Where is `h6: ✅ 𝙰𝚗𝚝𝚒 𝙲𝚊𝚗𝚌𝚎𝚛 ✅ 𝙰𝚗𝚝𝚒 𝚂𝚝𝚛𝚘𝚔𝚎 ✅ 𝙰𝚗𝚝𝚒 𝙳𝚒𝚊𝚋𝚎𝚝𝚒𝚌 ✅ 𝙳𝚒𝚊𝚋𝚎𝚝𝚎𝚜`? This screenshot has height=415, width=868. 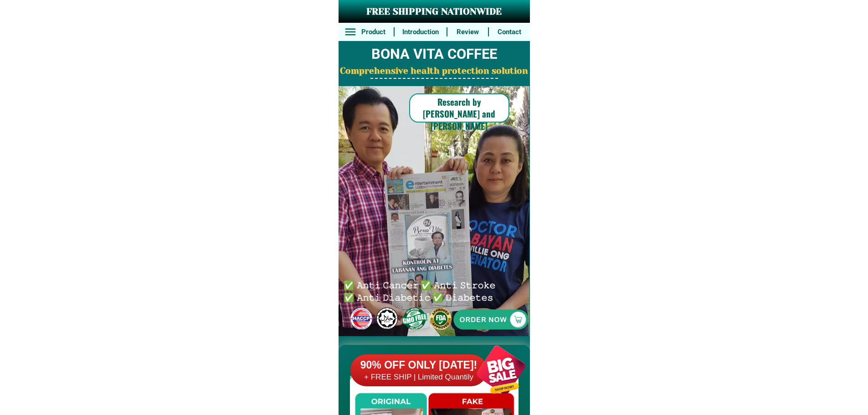
h6: ✅ 𝙰𝚗𝚝𝚒 𝙲𝚊𝚗𝚌𝚎𝚛 ✅ 𝙰𝚗𝚝𝚒 𝚂𝚝𝚛𝚘𝚔𝚎 ✅ 𝙰𝚗𝚝𝚒 𝙳𝚒𝚊𝚋𝚎𝚝𝚒𝚌 ✅ 𝙳𝚒𝚊𝚋𝚎𝚝𝚎𝚜 is located at coordinates (422, 290).